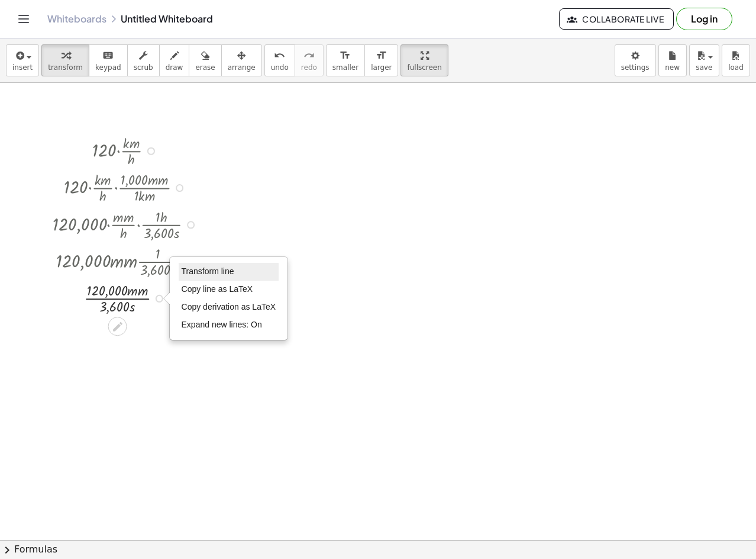  I want to click on button: insert, so click(23, 61).